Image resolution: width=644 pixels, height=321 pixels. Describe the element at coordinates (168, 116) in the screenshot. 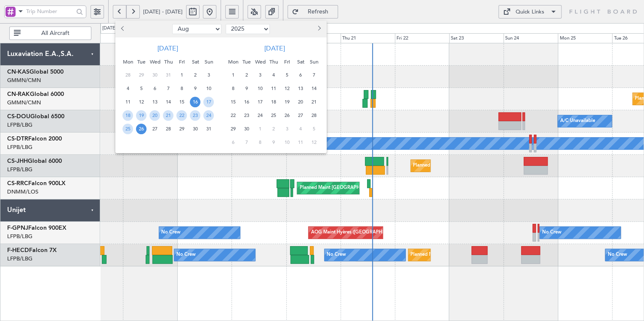

I see `div: 21-8-2025` at that location.